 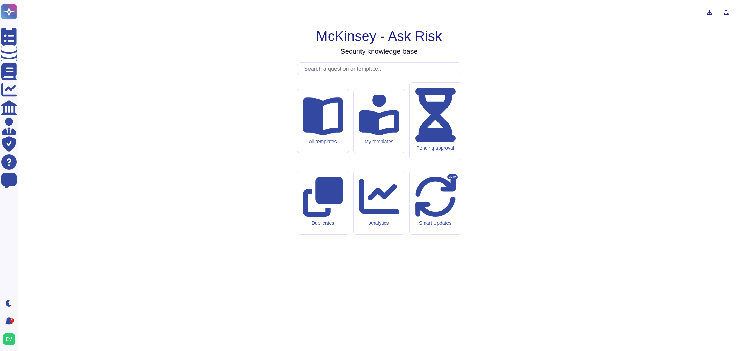 I want to click on div: My templates, so click(x=379, y=142).